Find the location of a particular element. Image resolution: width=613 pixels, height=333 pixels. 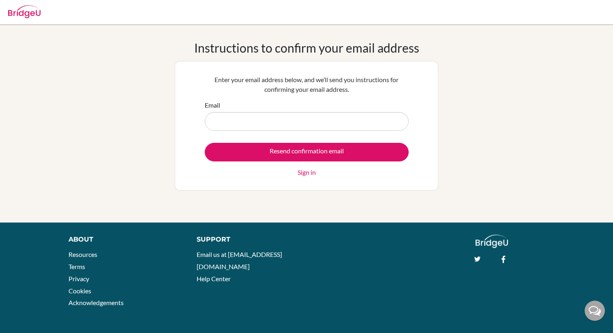

a: Sign in is located at coordinates (306, 173).